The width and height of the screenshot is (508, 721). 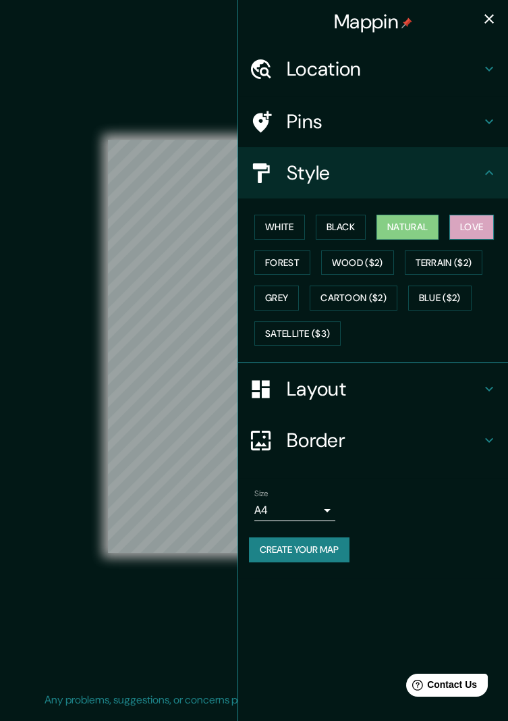 I want to click on div: Layout, so click(x=373, y=389).